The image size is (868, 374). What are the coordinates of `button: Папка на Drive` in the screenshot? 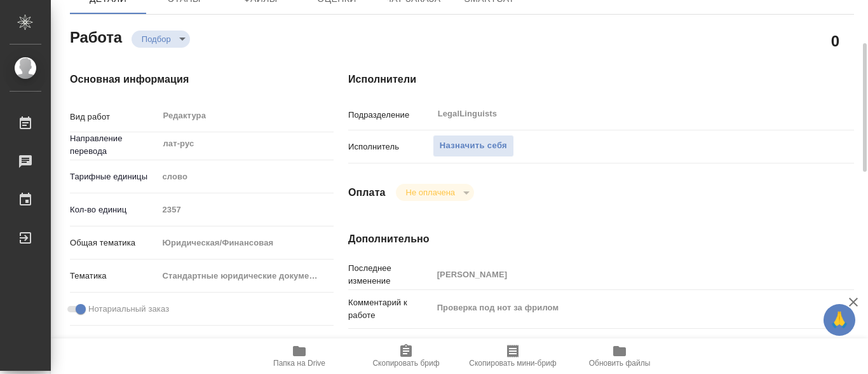 It's located at (300, 356).